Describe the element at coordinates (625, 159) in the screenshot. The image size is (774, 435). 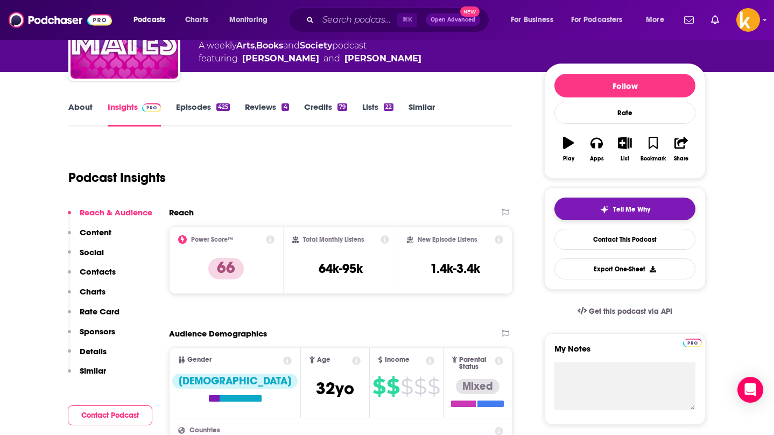
I see `div: List` at that location.